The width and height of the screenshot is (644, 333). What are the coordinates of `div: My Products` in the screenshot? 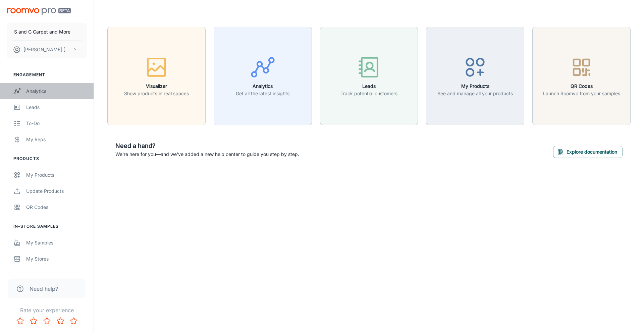 It's located at (57, 175).